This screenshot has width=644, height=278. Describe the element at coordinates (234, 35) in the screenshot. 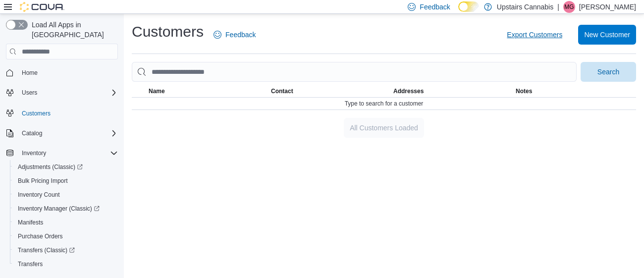

I see `a: Feedback` at that location.